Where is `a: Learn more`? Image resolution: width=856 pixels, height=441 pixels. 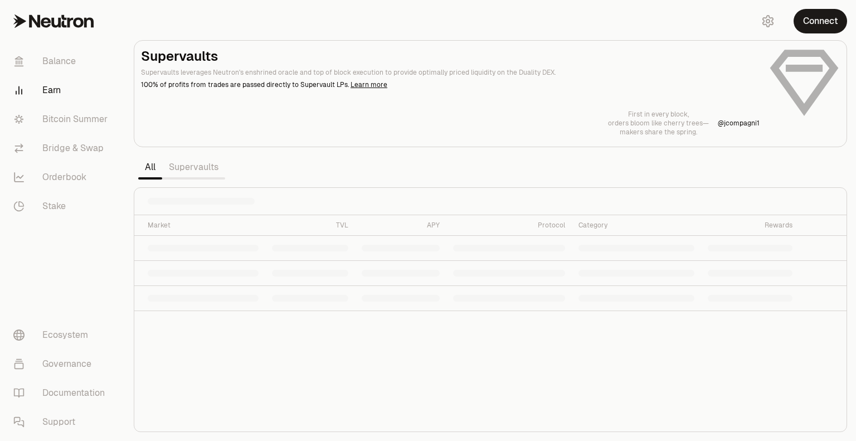 a: Learn more is located at coordinates (369, 85).